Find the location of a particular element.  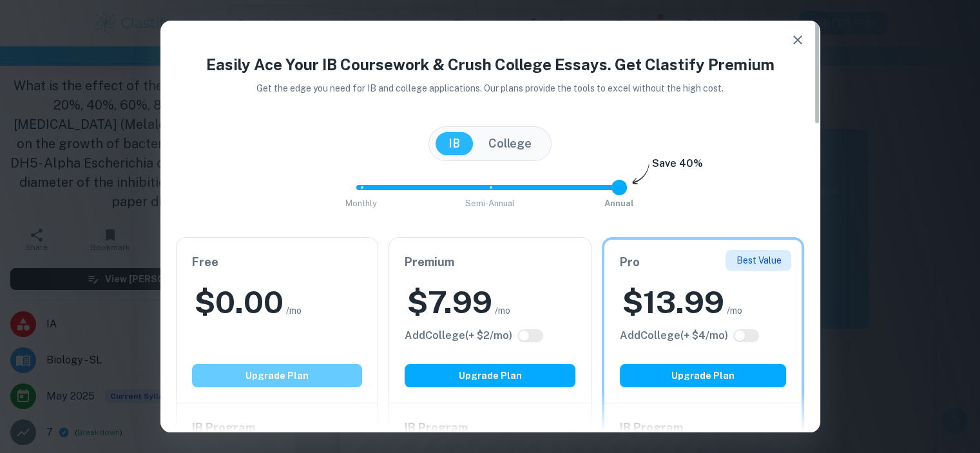

h6: Premium is located at coordinates (490, 263).